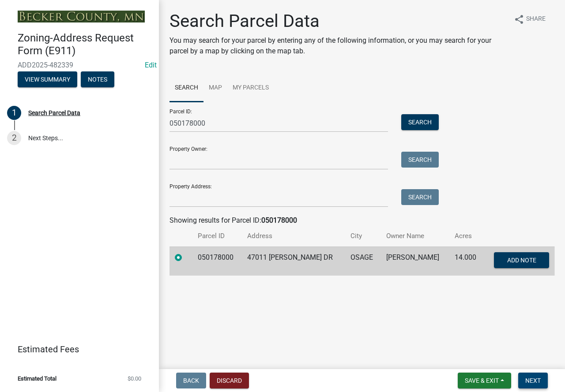 The image size is (565, 392). Describe the element at coordinates (98, 80) in the screenshot. I see `wm-modal-confirm: Notes` at that location.